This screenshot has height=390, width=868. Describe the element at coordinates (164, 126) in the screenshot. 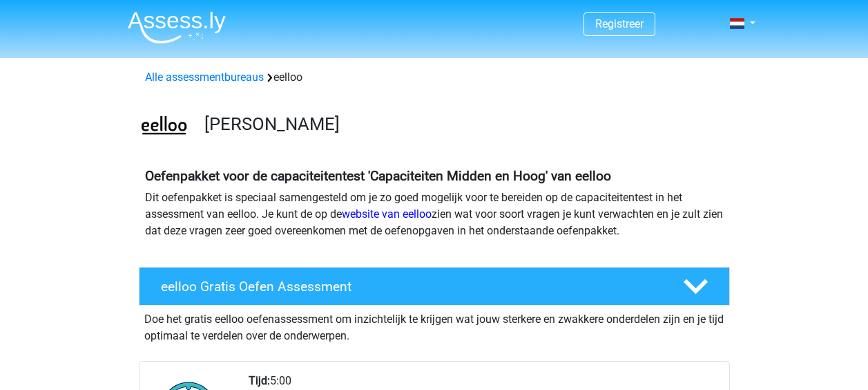

I see `img: eelloo.png` at that location.